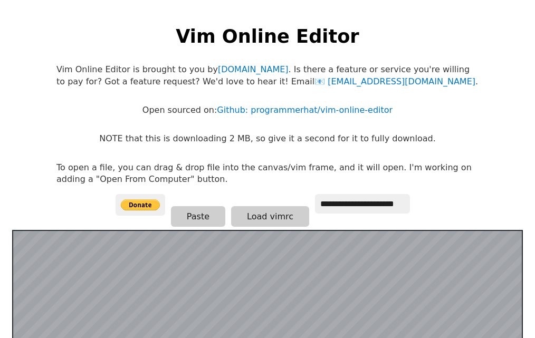 This screenshot has height=338, width=535. I want to click on p: Vim Online Editor is brought to you by . Is there a feature or service you're willing to pay for?..., so click(267, 75).